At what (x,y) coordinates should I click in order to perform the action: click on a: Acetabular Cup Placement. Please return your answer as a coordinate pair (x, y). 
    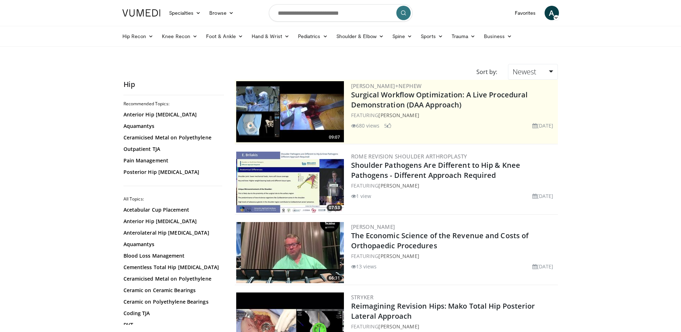
    Looking at the image, I should click on (172, 210).